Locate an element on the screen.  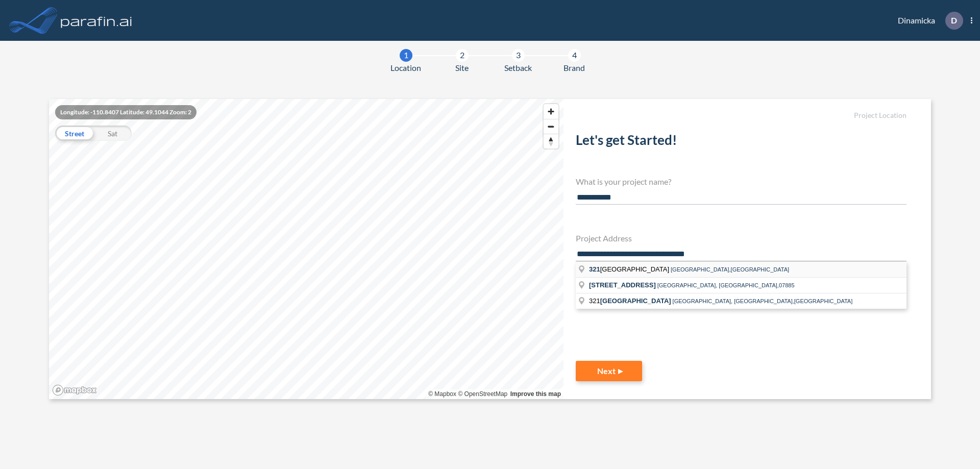
span: Zoom out is located at coordinates (551, 126).